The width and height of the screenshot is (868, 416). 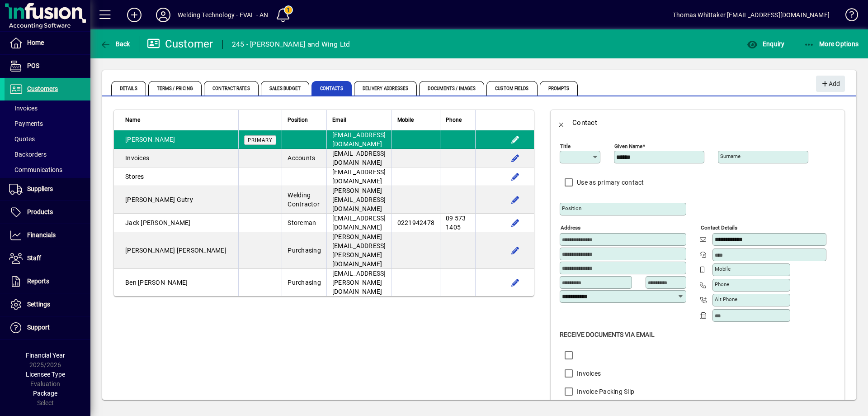 I want to click on div: Email, so click(x=359, y=120).